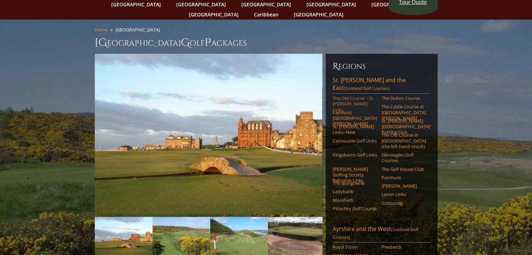  I want to click on a: The Golf House Club, so click(404, 169).